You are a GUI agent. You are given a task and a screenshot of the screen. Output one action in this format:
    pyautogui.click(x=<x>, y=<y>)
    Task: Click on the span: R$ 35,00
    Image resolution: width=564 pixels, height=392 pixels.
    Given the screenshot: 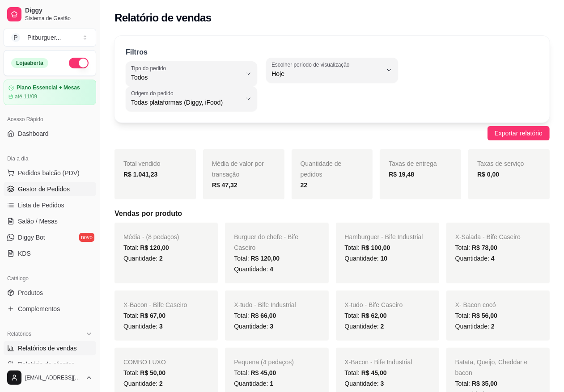 What is the action you would take?
    pyautogui.click(x=484, y=384)
    